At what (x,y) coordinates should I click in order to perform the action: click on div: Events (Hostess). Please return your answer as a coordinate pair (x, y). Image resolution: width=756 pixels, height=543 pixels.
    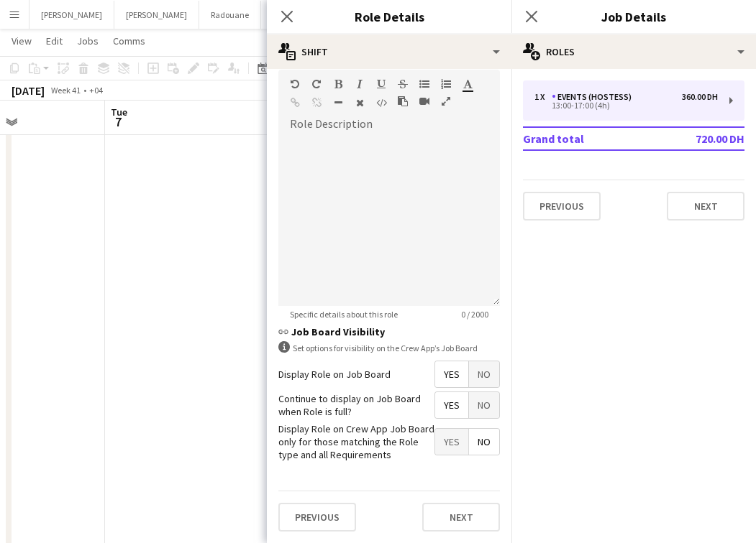
    Looking at the image, I should click on (594, 97).